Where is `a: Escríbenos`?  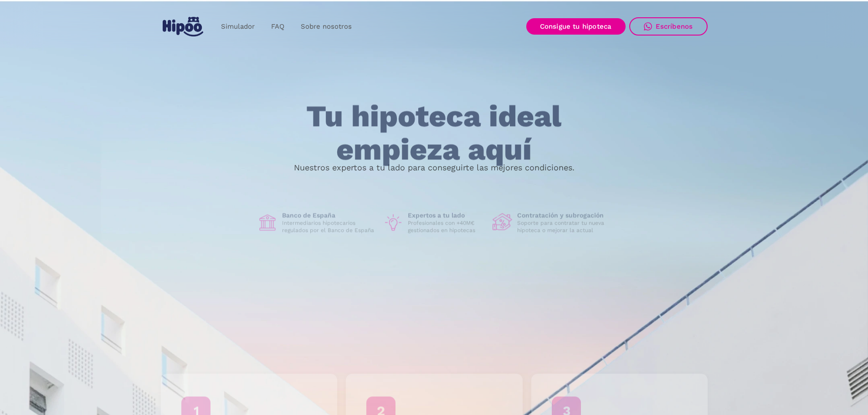 a: Escríbenos is located at coordinates (668, 26).